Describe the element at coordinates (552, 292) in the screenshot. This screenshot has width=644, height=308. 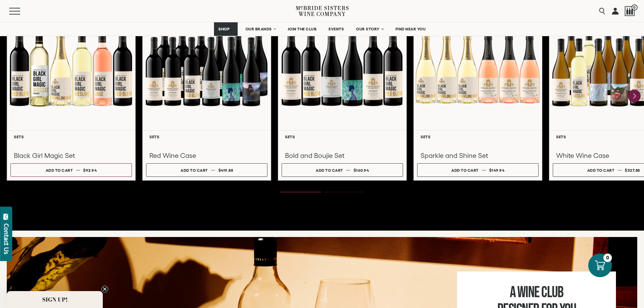
I see `span: Club` at that location.